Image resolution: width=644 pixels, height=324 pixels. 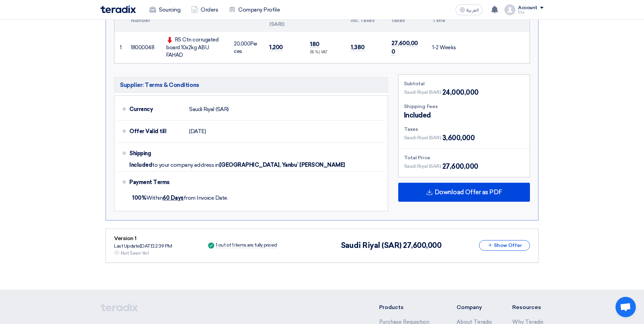 What do you see at coordinates (242, 44) in the screenshot?
I see `span: 20,000` at bounding box center [242, 44].